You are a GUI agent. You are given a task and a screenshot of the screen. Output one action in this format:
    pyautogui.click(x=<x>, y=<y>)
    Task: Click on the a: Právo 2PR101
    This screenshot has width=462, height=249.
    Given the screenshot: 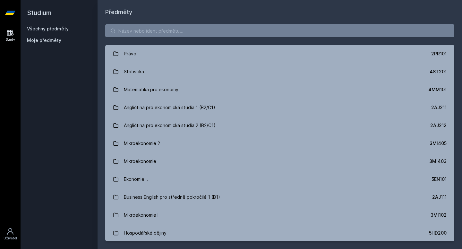 What is the action you would take?
    pyautogui.click(x=280, y=54)
    